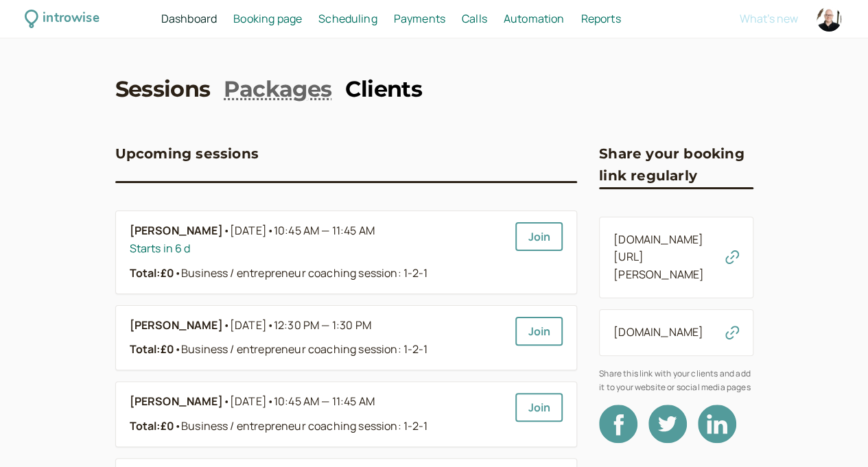 This screenshot has height=467, width=868. Describe the element at coordinates (348, 19) in the screenshot. I see `span: Scheduling` at that location.